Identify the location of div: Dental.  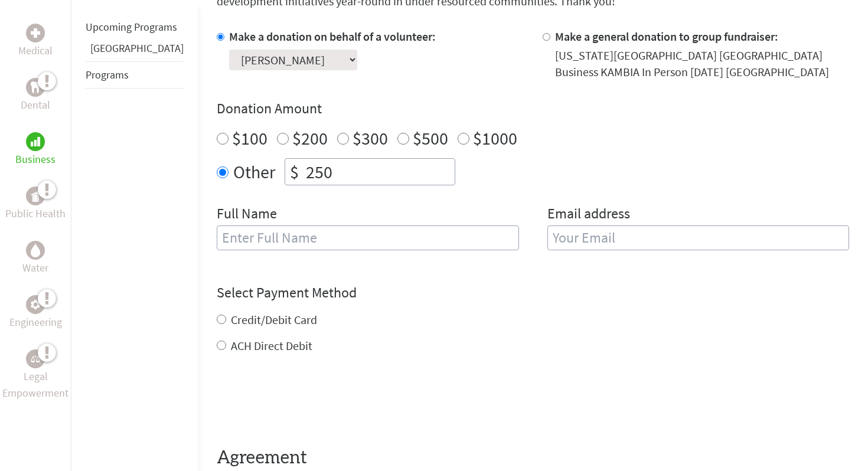
(36, 87).